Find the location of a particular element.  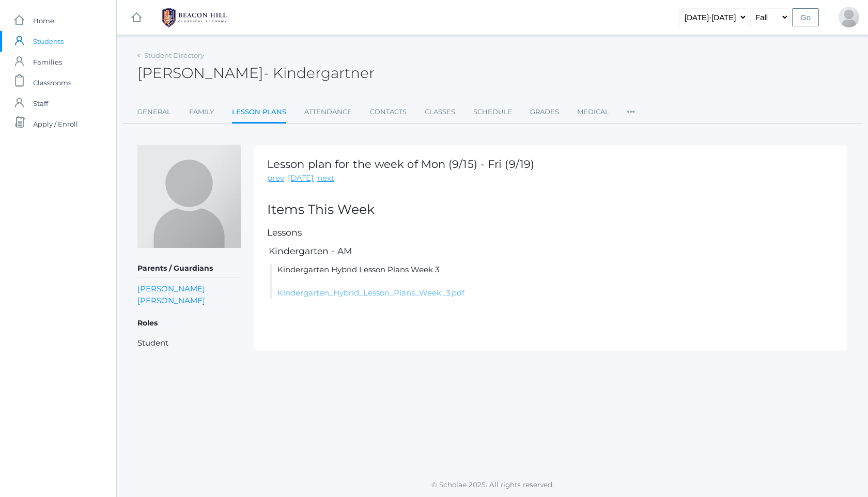

h1: Lesson plan for the week of Mon (9/15) - Fri (9/19) is located at coordinates (401, 164).